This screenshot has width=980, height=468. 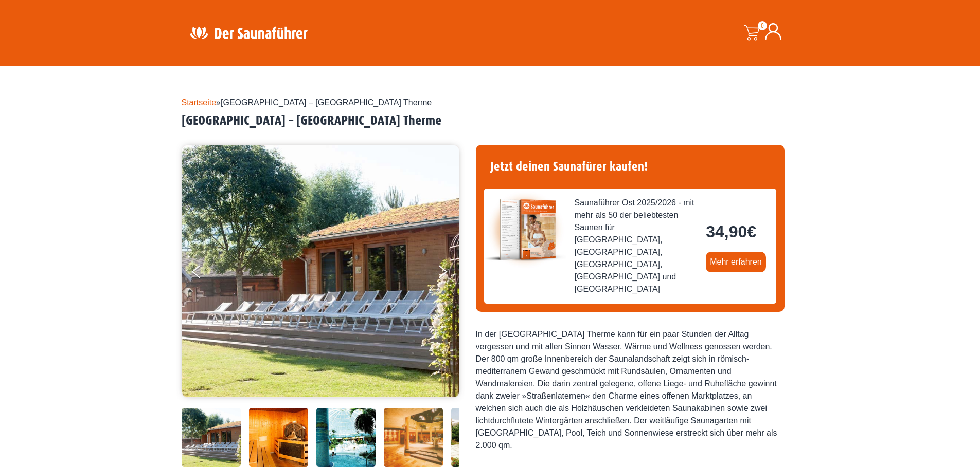 I want to click on a: Mehr erfahren, so click(x=735, y=262).